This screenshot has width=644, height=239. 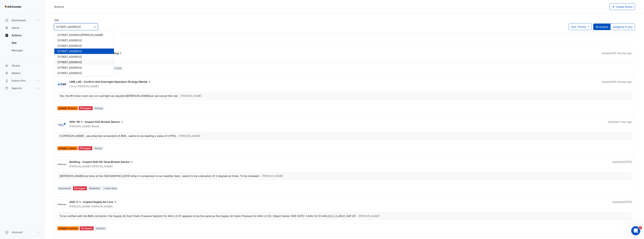 I want to click on img: CIM, so click(x=62, y=84).